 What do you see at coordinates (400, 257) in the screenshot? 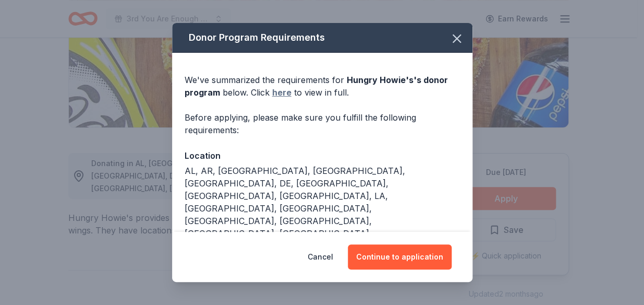
I see `button: Continue to application` at bounding box center [400, 257].